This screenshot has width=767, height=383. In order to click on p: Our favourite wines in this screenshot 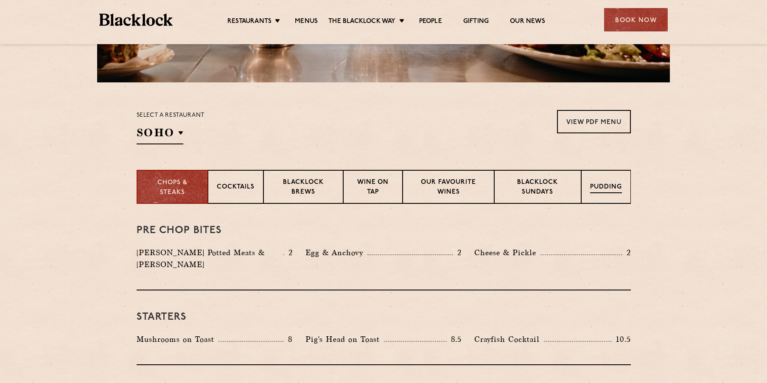, I will do `click(448, 187)`.